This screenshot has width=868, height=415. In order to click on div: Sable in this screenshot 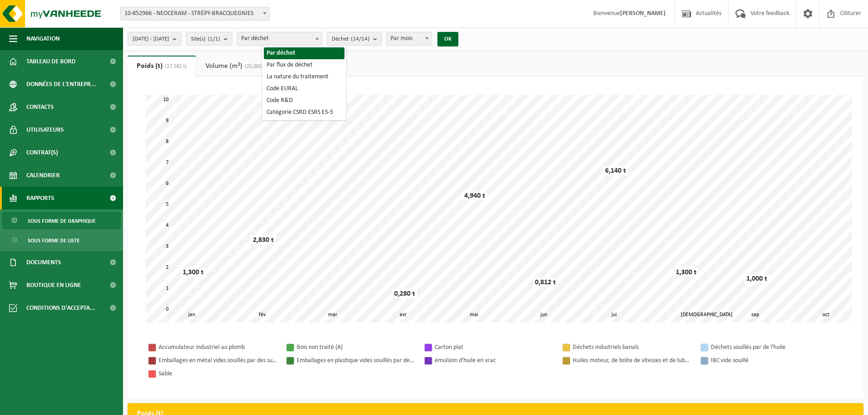, I will do `click(218, 374)`.